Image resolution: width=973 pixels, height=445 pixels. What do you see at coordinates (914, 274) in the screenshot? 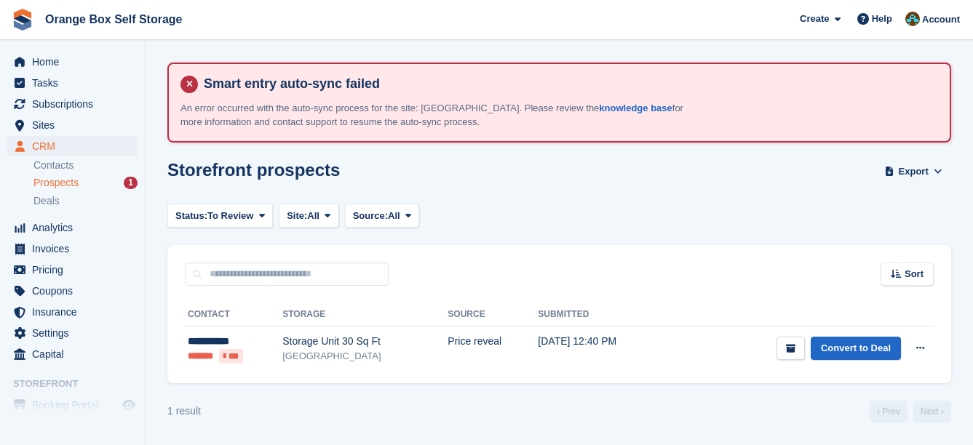
I see `span: Sort` at bounding box center [914, 274].